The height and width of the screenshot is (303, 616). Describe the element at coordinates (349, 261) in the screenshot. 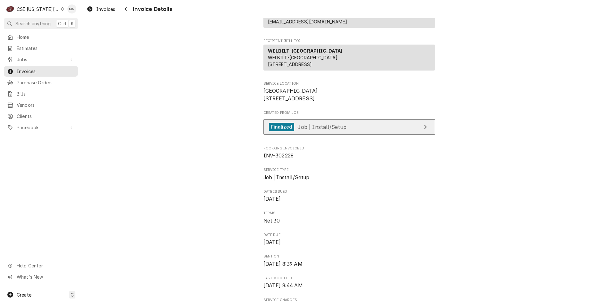

I see `div: Sent On` at that location.